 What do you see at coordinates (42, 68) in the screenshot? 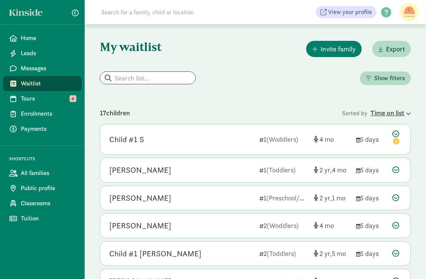
I see `a: Messages` at bounding box center [42, 68].